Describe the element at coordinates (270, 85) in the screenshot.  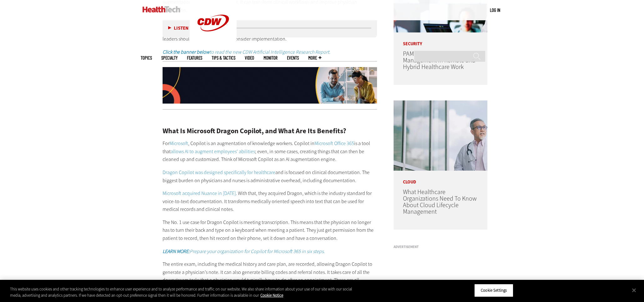
I see `img: x-airesearch-animated-2025-click-desktop` at that location.